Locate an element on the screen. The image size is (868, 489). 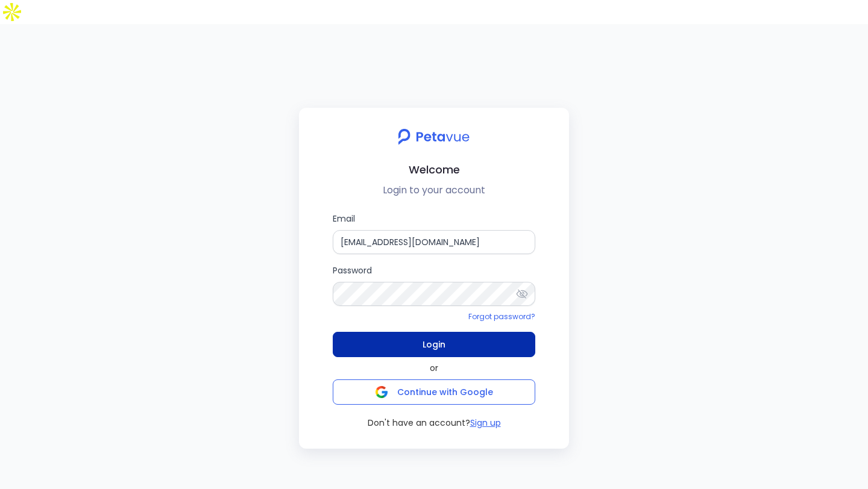
span: Continue with Google is located at coordinates (445, 393).